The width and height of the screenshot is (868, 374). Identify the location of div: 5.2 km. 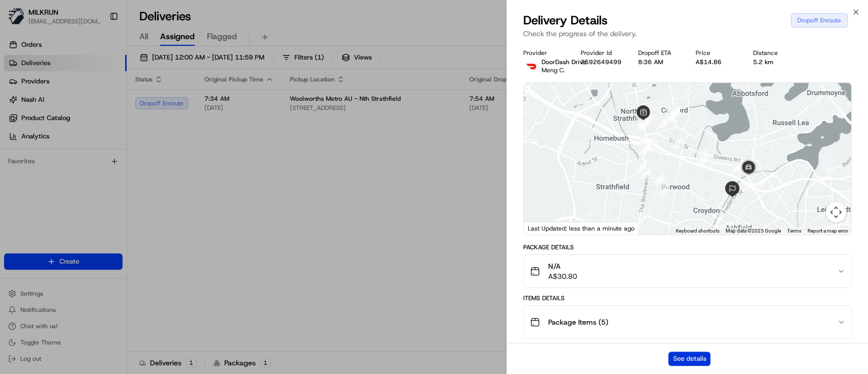
(774, 62).